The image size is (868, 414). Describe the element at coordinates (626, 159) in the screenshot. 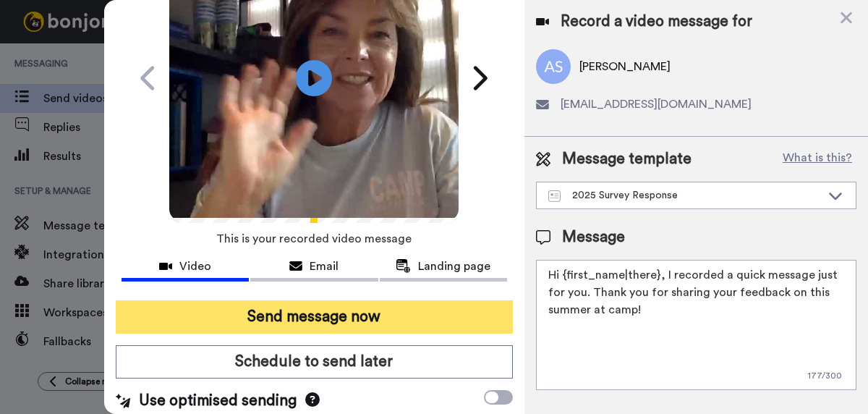

I see `span: Message template` at that location.